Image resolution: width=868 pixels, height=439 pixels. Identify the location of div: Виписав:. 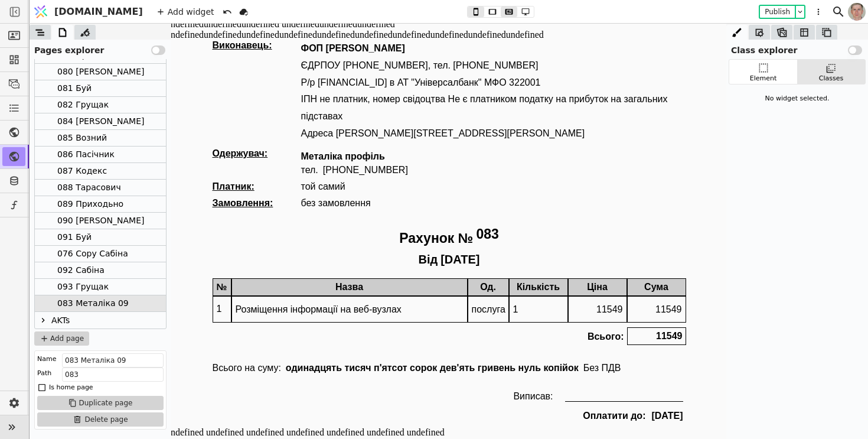
(376, 373).